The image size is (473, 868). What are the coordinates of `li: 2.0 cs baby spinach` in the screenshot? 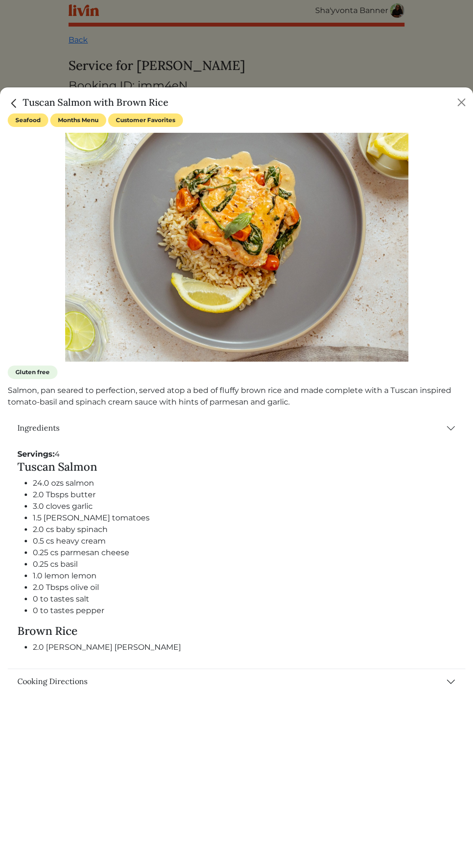 It's located at (244, 529).